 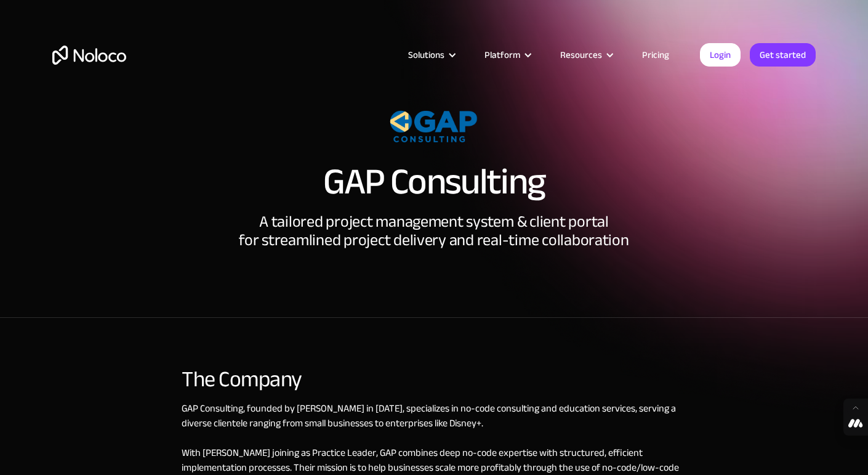 What do you see at coordinates (212, 409) in the screenshot?
I see `a: GAP Consulting` at bounding box center [212, 409].